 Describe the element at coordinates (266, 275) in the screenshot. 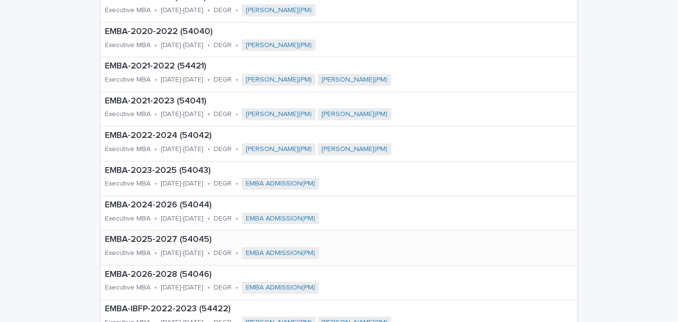

I see `p: EMBA-2026-2028 (54046)` at that location.